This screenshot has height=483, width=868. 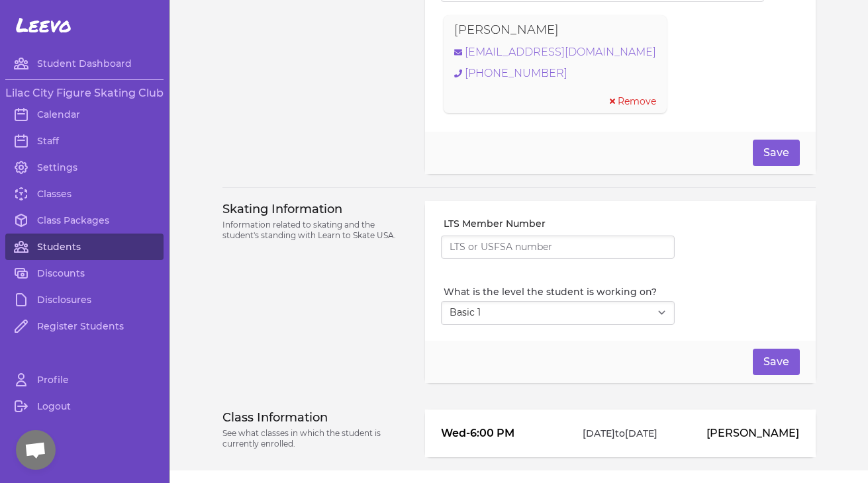 I want to click on a: Disclosures, so click(x=84, y=300).